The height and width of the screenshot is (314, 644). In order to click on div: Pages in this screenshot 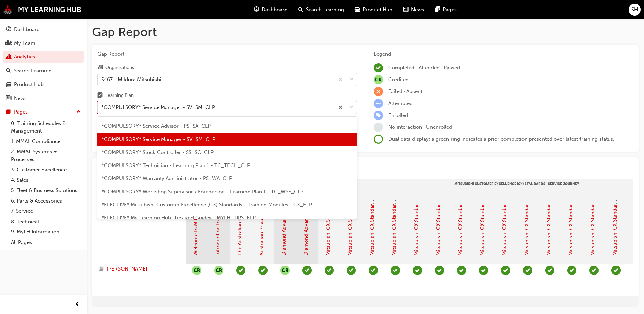, I will do `click(21, 112)`.